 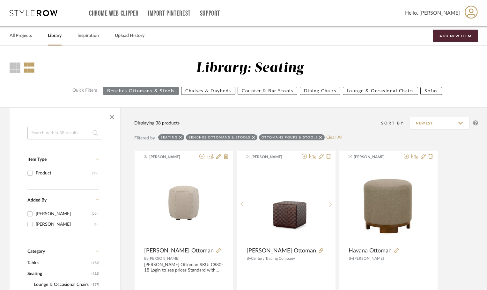 What do you see at coordinates (59, 274) in the screenshot?
I see `span: Seating` at bounding box center [59, 274].